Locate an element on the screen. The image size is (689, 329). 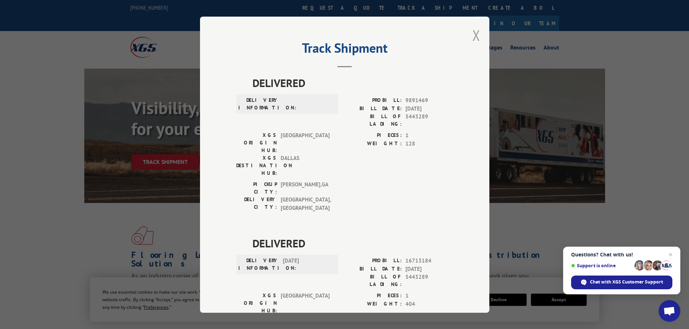
span: DALLAS is located at coordinates (305, 166).